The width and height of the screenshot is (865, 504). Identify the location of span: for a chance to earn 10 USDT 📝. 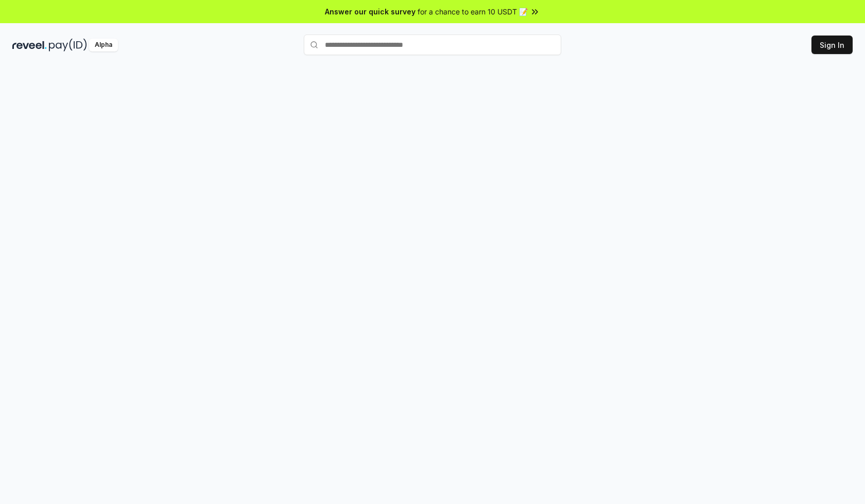
(473, 11).